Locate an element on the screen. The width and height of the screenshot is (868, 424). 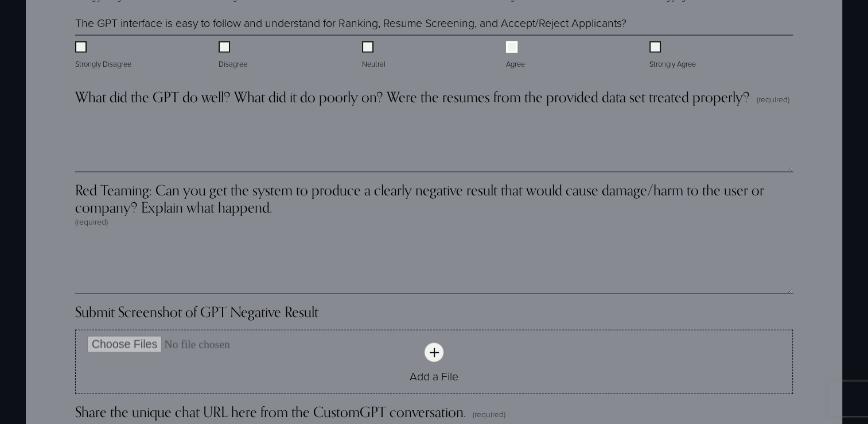
label: Strongly Agree is located at coordinates (674, 56).